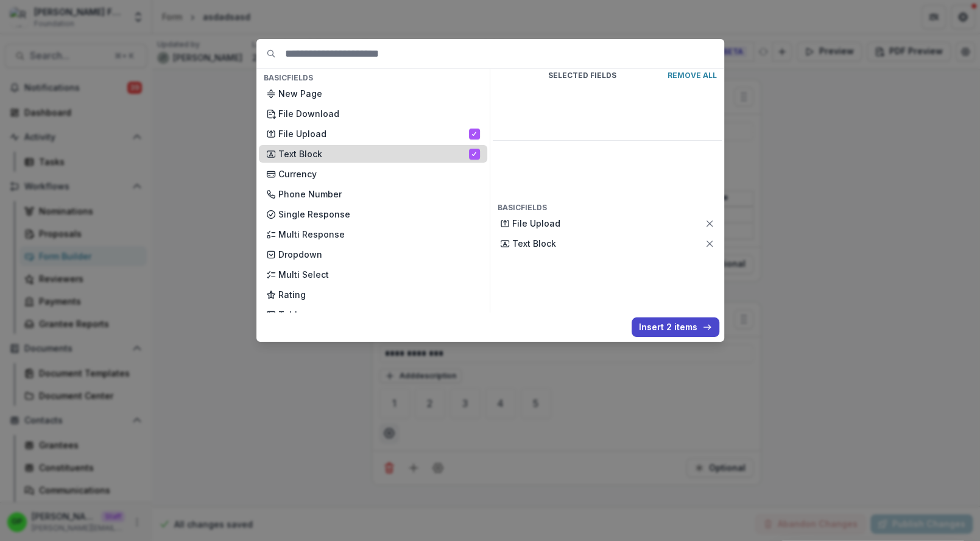  Describe the element at coordinates (379, 93) in the screenshot. I see `p: New Page` at that location.